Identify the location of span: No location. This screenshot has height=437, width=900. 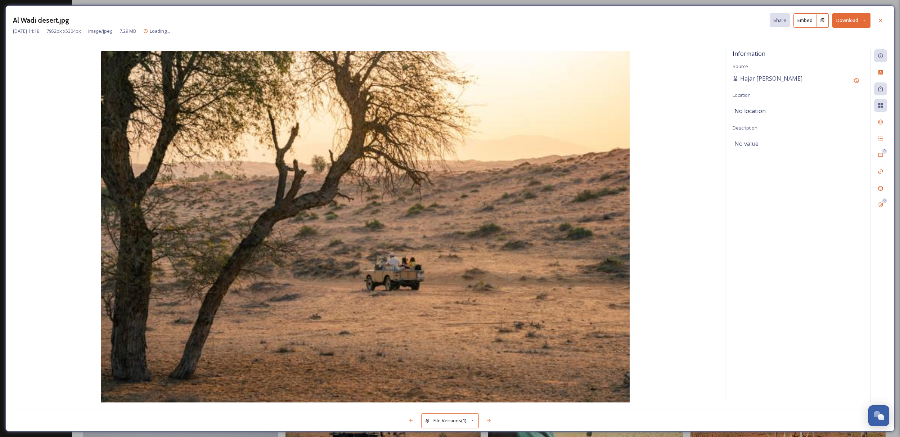
(750, 111).